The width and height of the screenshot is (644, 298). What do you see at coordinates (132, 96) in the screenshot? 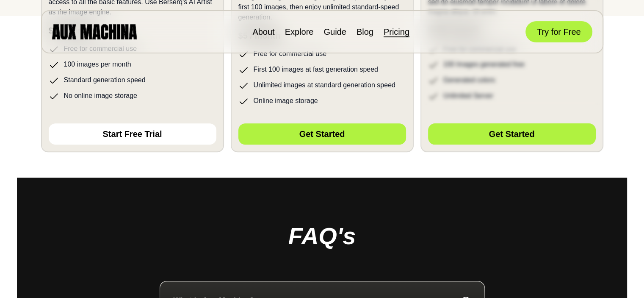
I see `li: No online image storage` at bounding box center [132, 96].